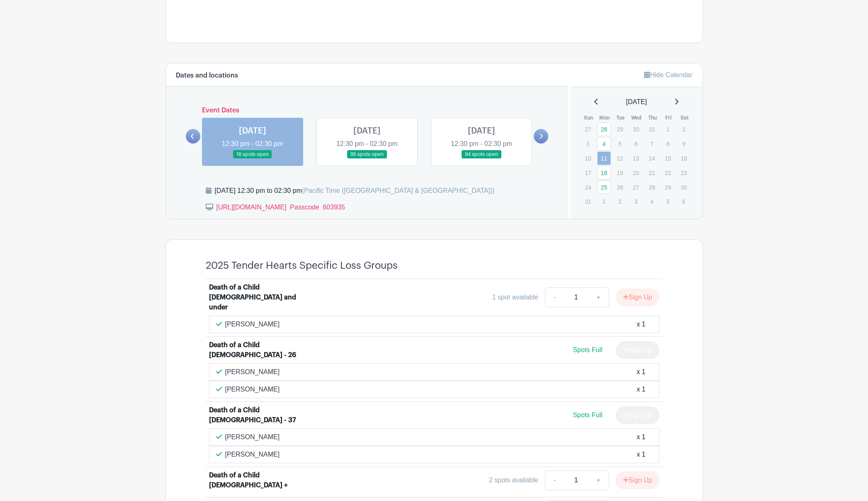  I want to click on p: 7, so click(651, 143).